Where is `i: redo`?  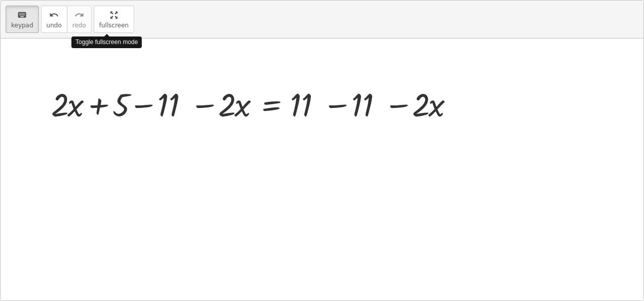 i: redo is located at coordinates (79, 15).